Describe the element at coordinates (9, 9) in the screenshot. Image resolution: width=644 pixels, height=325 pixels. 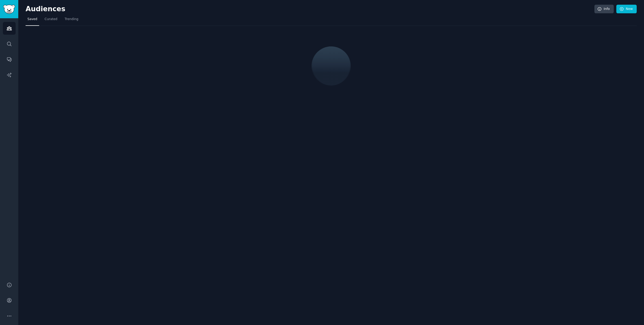
I see `img: GummySearch logo` at that location.